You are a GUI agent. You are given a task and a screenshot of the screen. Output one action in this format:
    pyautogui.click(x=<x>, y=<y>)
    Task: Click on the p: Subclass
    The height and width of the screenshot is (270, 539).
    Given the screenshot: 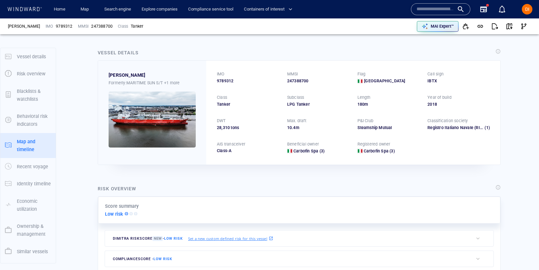 What is the action you would take?
    pyautogui.click(x=295, y=98)
    